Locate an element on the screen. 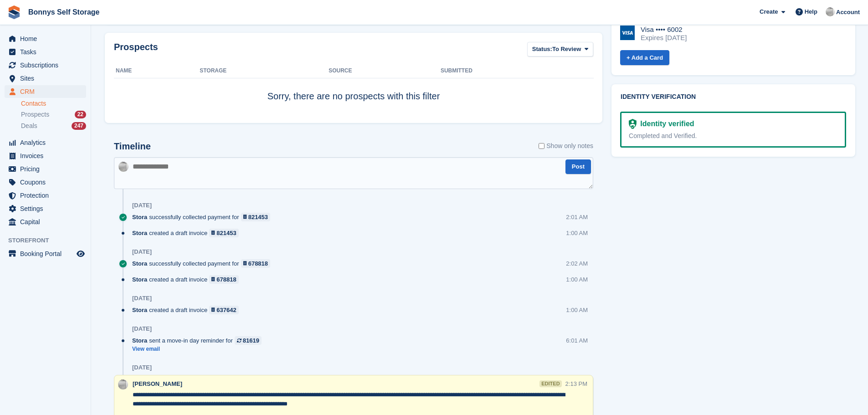  a: Deals 247 is located at coordinates (53, 126).